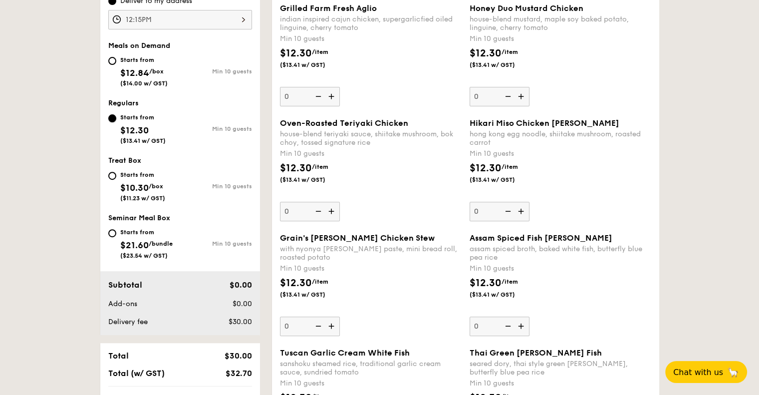  What do you see at coordinates (144, 256) in the screenshot?
I see `span: ($23.54 w/ GST)` at bounding box center [144, 256].